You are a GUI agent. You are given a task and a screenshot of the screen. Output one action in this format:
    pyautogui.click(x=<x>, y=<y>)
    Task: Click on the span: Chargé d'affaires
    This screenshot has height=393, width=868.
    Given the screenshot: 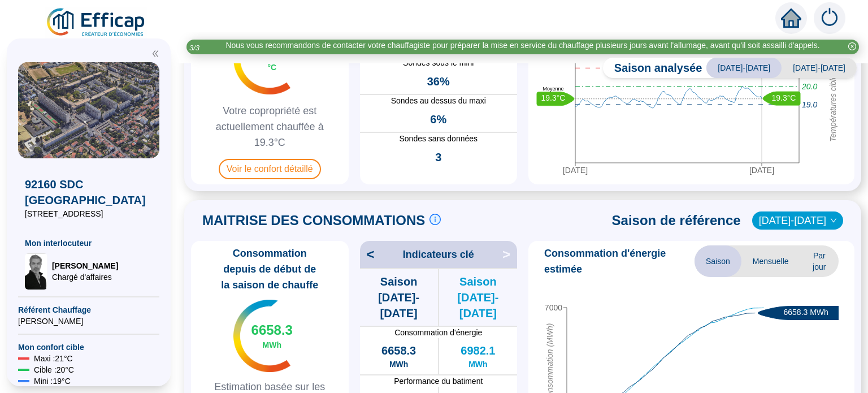 What is the action you would take?
    pyautogui.click(x=85, y=277)
    